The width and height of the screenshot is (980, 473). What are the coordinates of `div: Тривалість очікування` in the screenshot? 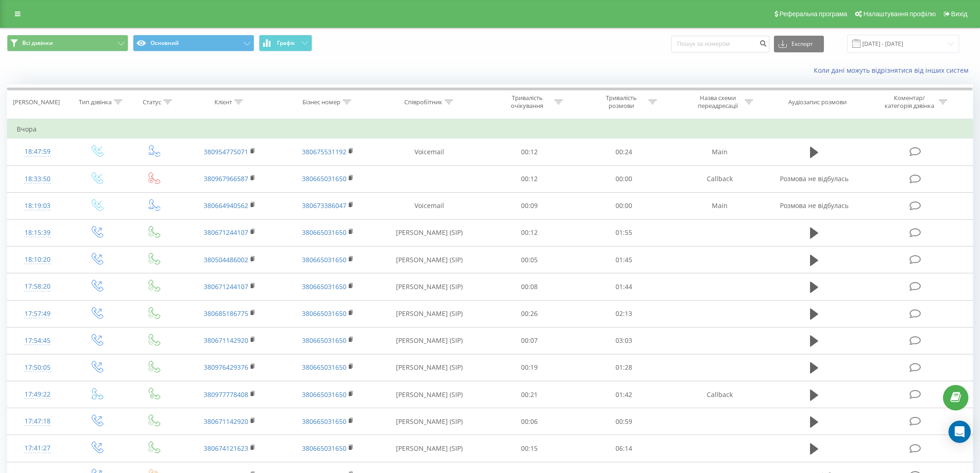 It's located at (527, 102).